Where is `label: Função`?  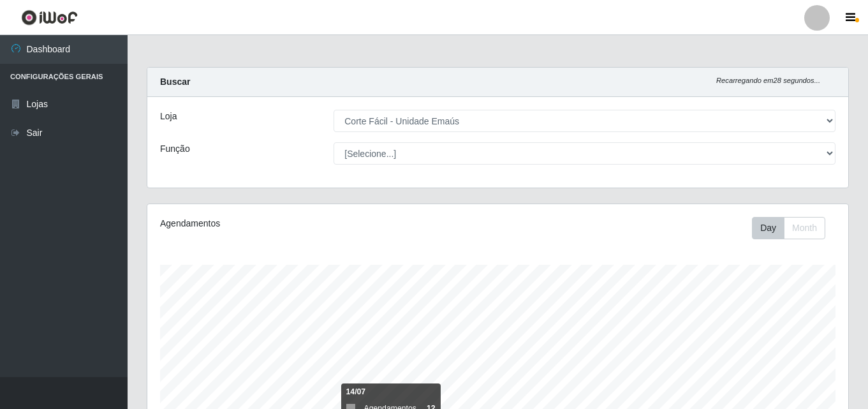 label: Função is located at coordinates (175, 149).